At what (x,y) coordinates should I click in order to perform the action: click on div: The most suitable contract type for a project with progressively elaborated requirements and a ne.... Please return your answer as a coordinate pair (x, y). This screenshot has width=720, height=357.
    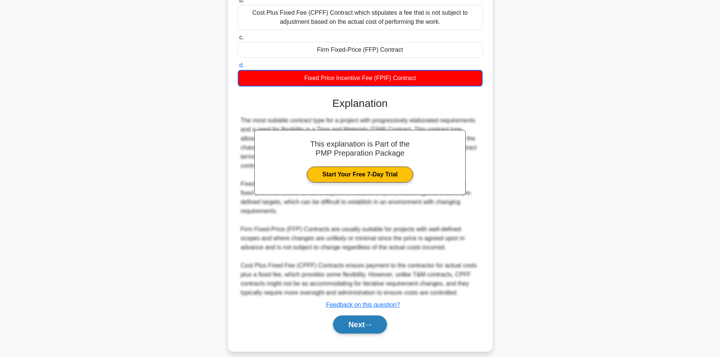
    Looking at the image, I should click on (360, 207).